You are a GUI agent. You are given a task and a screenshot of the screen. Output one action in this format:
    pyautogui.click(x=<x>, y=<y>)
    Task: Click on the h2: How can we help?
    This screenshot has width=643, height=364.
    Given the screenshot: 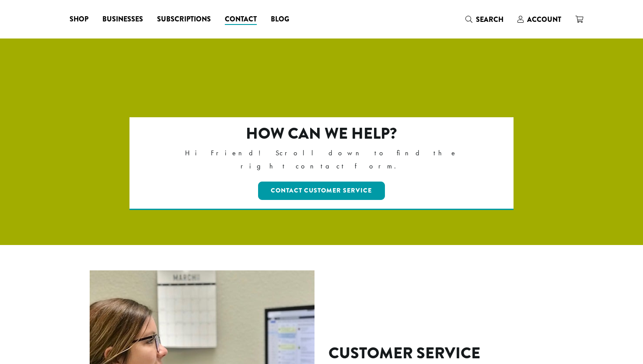 What is the action you would take?
    pyautogui.click(x=322, y=134)
    